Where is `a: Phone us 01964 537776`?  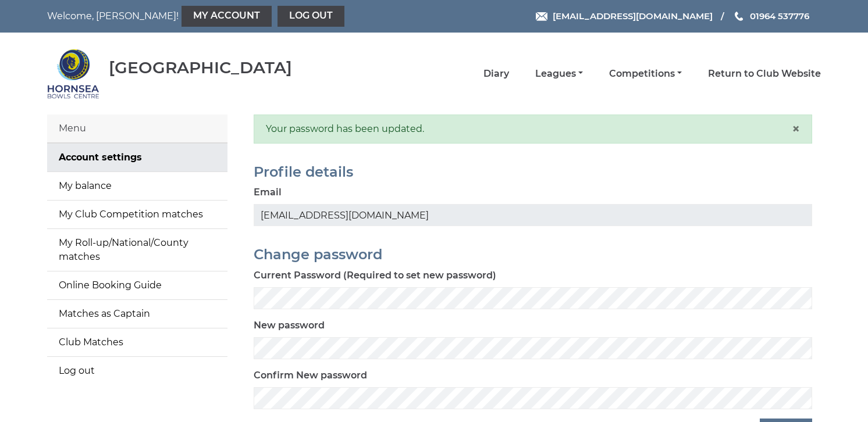 a: Phone us 01964 537776 is located at coordinates (771, 15).